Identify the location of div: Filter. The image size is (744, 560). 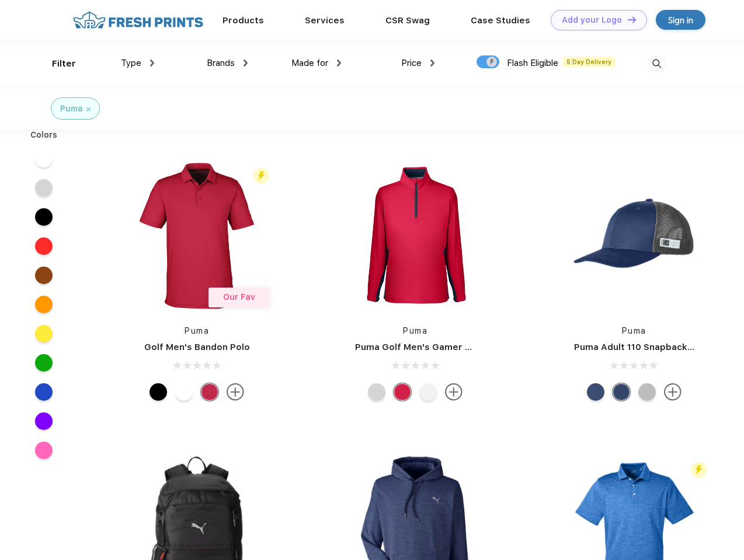
(64, 64).